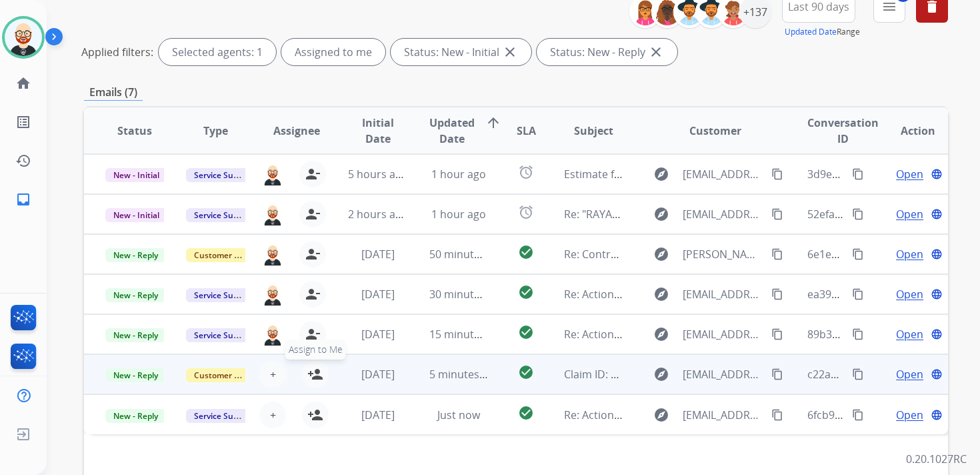 Image resolution: width=980 pixels, height=475 pixels. I want to click on mat-icon: arrow_upward, so click(494, 122).